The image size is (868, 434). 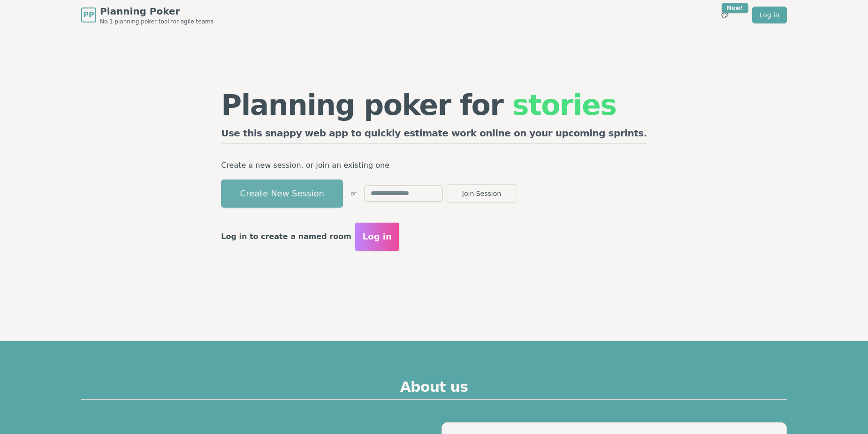 What do you see at coordinates (353, 194) in the screenshot?
I see `span: or` at bounding box center [353, 194].